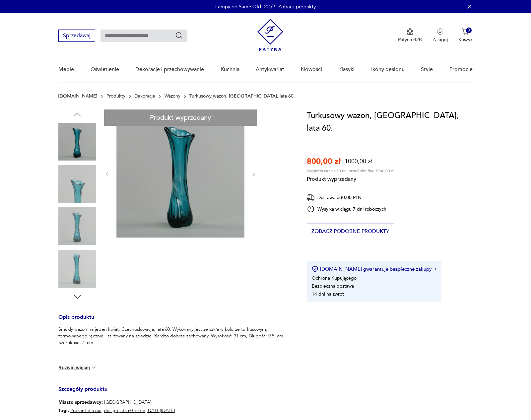  Describe the element at coordinates (245, 6) in the screenshot. I see `p: Lampy od Same Old -20%!` at that location.